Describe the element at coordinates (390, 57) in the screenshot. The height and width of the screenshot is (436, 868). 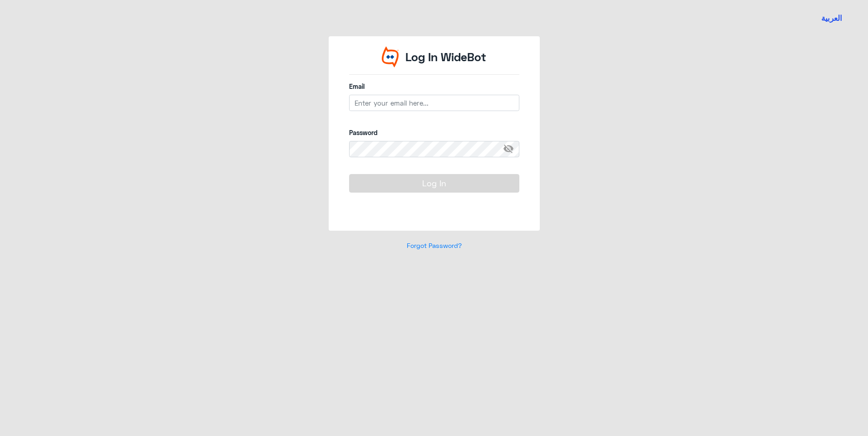
I see `img: Widebot Logo` at that location.